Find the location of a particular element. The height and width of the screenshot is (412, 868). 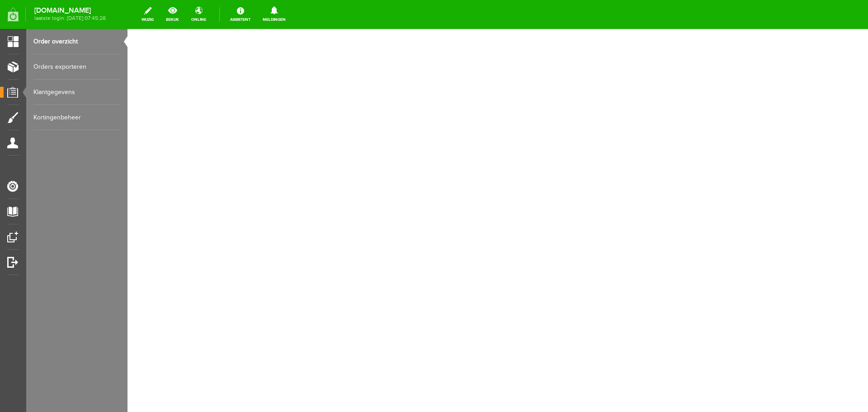

a: Meldingen is located at coordinates (274, 14).